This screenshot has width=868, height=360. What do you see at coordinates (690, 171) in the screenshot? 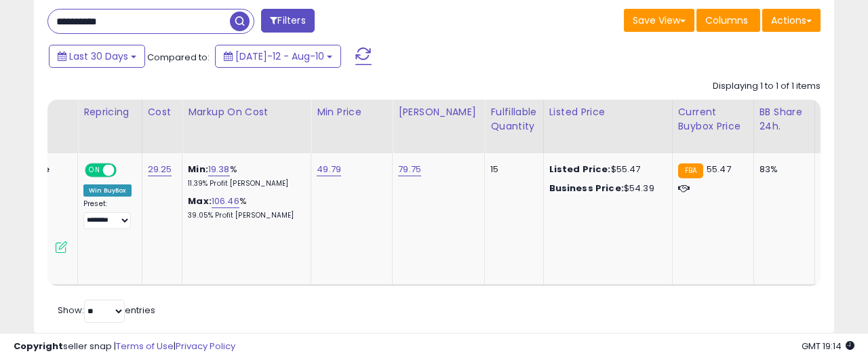
I see `small: FBA` at bounding box center [690, 171].